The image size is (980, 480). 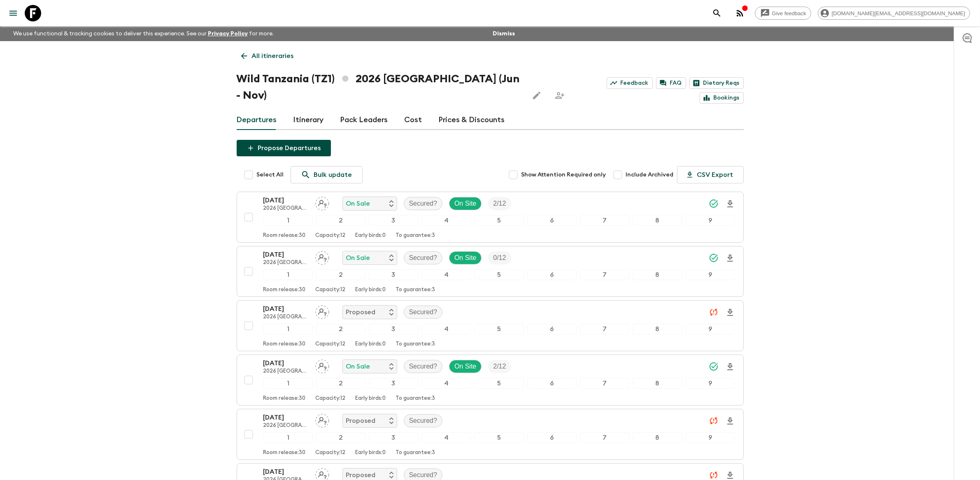 I want to click on a: Dietary Reqs, so click(x=717, y=83).